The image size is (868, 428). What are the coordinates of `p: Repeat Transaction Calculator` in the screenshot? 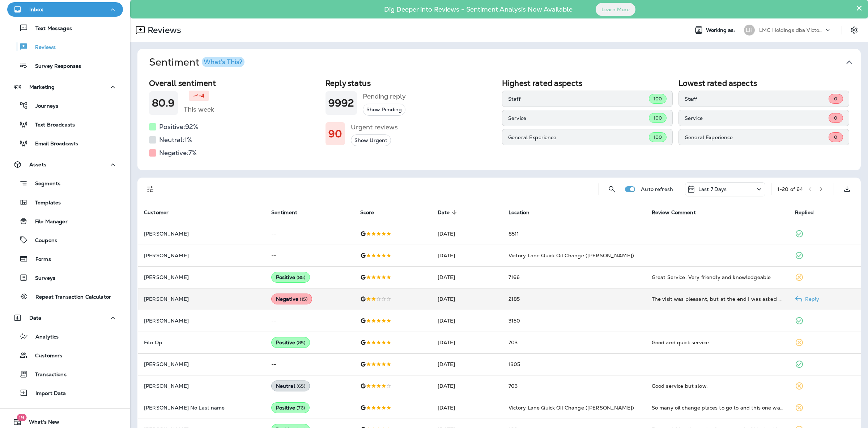 It's located at (69, 297).